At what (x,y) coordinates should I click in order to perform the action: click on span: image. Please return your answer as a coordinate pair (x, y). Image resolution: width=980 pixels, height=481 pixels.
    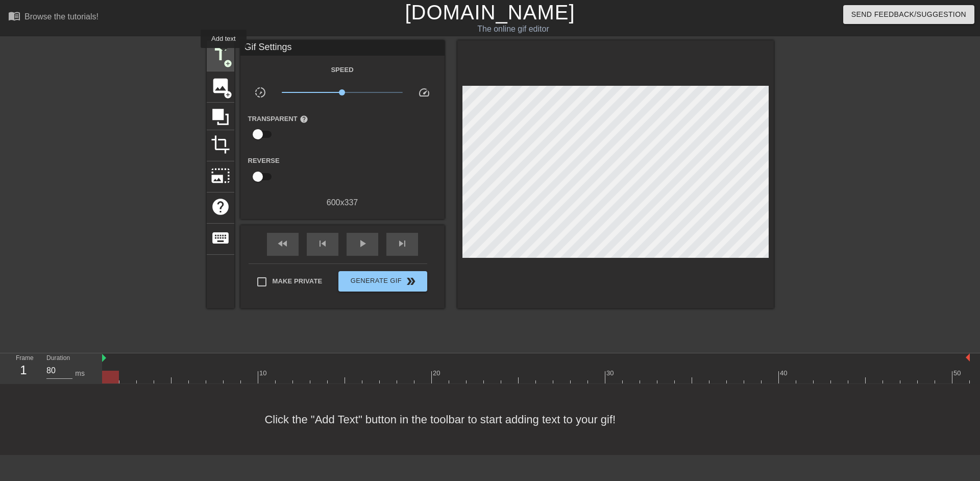
    Looking at the image, I should click on (220, 86).